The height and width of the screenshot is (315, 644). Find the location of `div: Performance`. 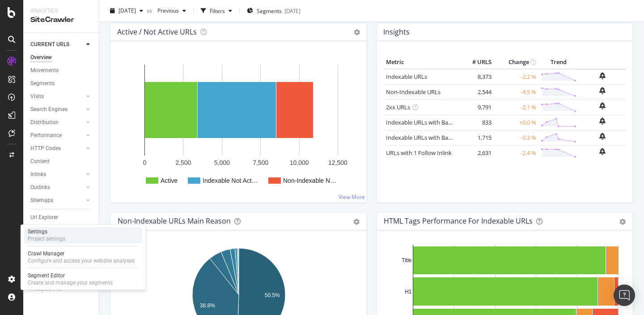

div: Performance is located at coordinates (46, 135).